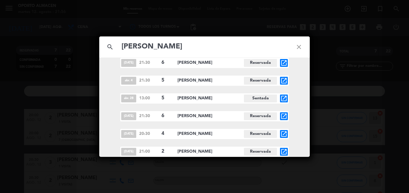  I want to click on input: Buscar reservas, so click(204, 47).